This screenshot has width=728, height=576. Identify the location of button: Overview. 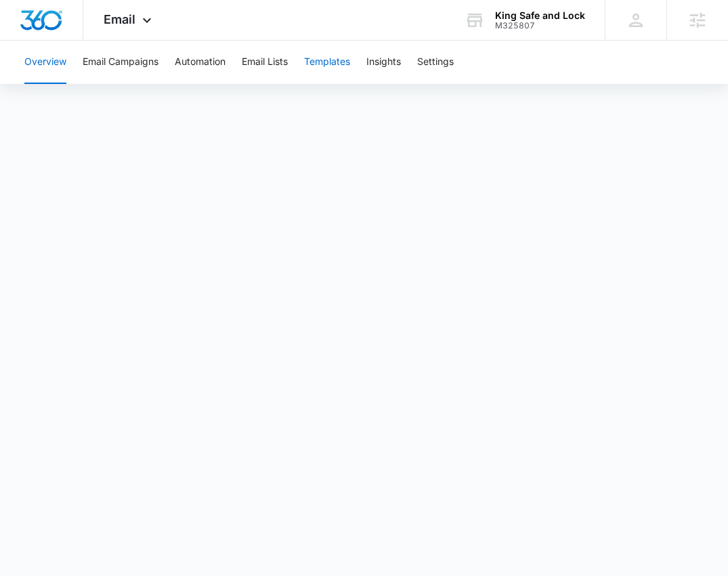
(45, 62).